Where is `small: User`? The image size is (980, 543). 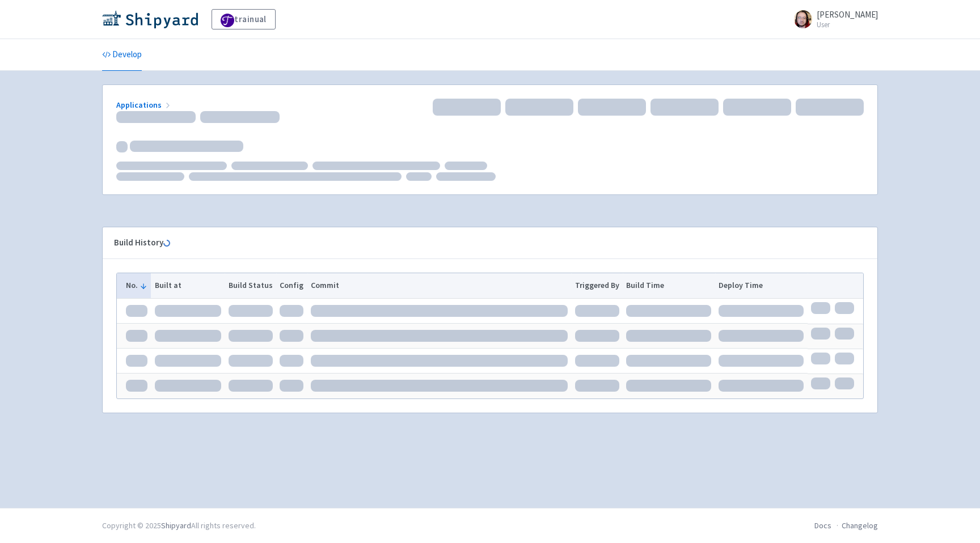
small: User is located at coordinates (847, 25).